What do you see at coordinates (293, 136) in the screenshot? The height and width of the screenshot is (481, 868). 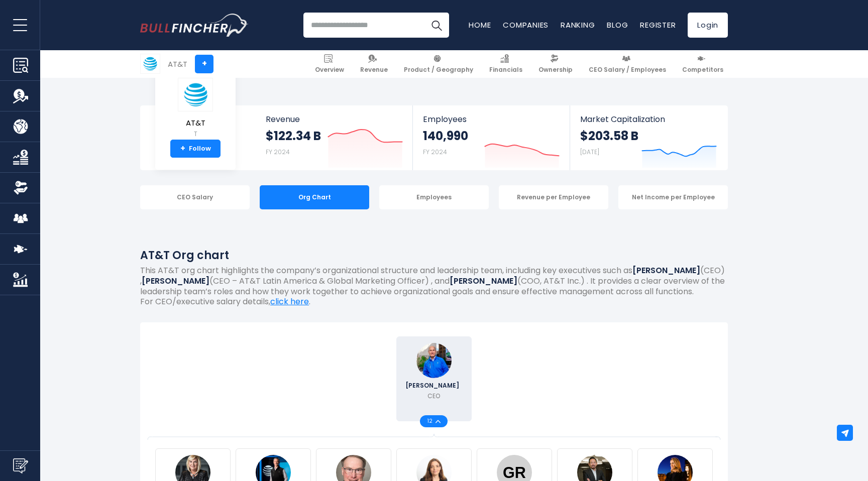 I see `strong: $122.34 B` at bounding box center [293, 136].